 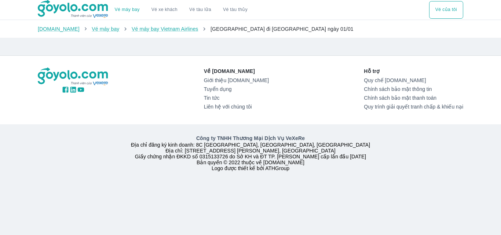 I want to click on a: Vé máy bay Vietnam Airlines, so click(x=165, y=29).